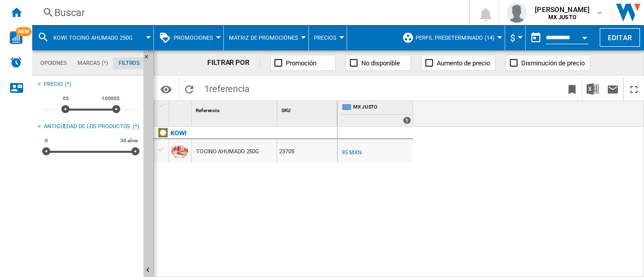 The height and width of the screenshot is (277, 644). What do you see at coordinates (16, 38) in the screenshot?
I see `img: wise-card.svg` at bounding box center [16, 38].